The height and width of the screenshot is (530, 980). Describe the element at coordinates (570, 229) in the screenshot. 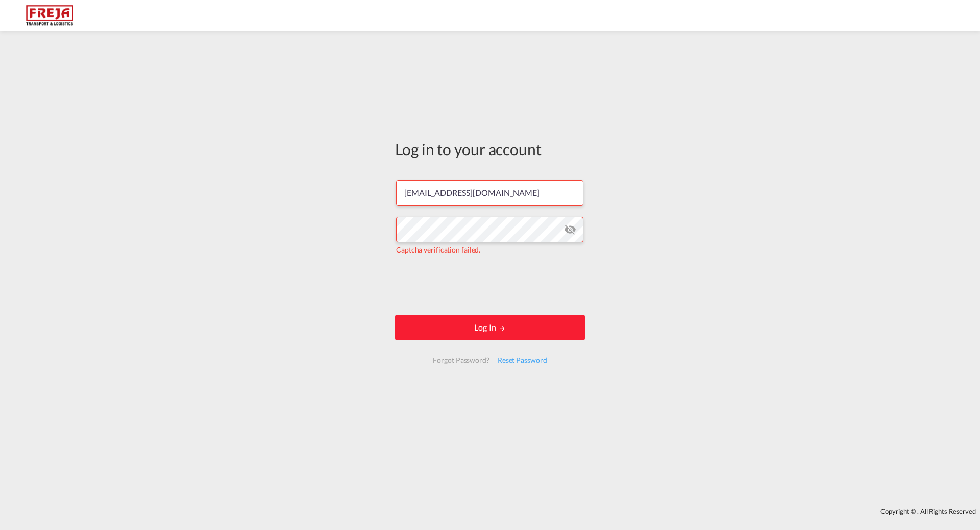

I see `md-icon: icon-eye-off` at that location.